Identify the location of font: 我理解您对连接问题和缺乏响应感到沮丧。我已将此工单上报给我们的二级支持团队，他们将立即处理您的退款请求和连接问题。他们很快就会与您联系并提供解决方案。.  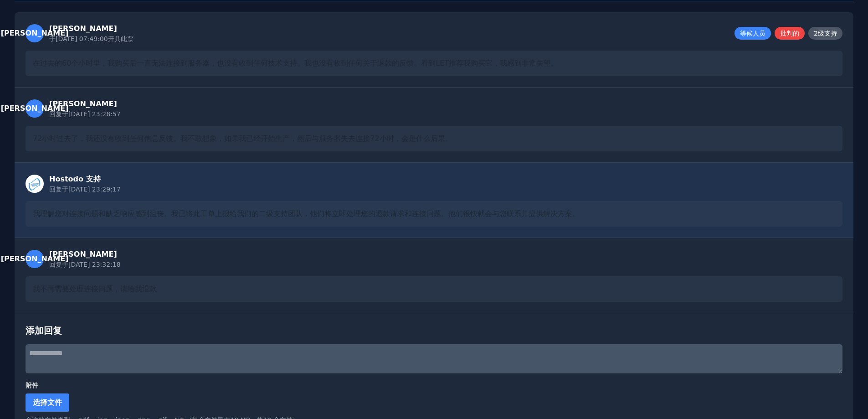
(306, 214).